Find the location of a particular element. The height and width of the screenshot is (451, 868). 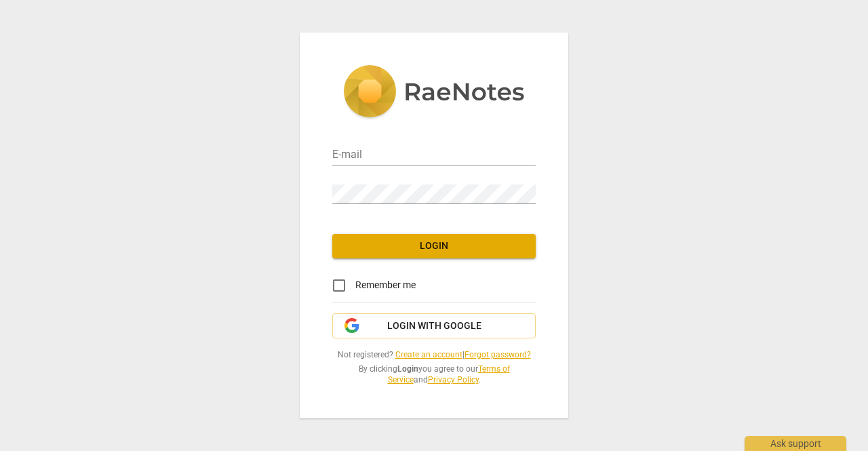

span: Login with Google is located at coordinates (434, 326).